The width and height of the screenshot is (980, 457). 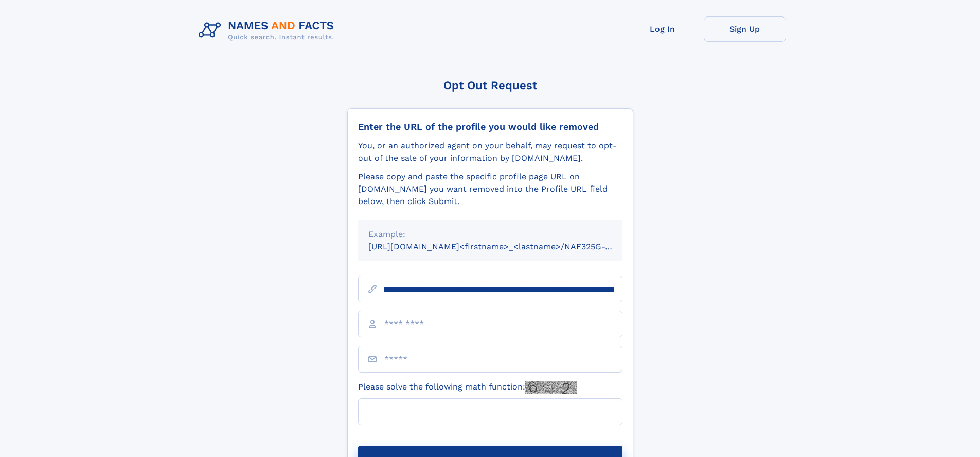 What do you see at coordinates (490, 85) in the screenshot?
I see `div: Opt Out Request` at bounding box center [490, 85].